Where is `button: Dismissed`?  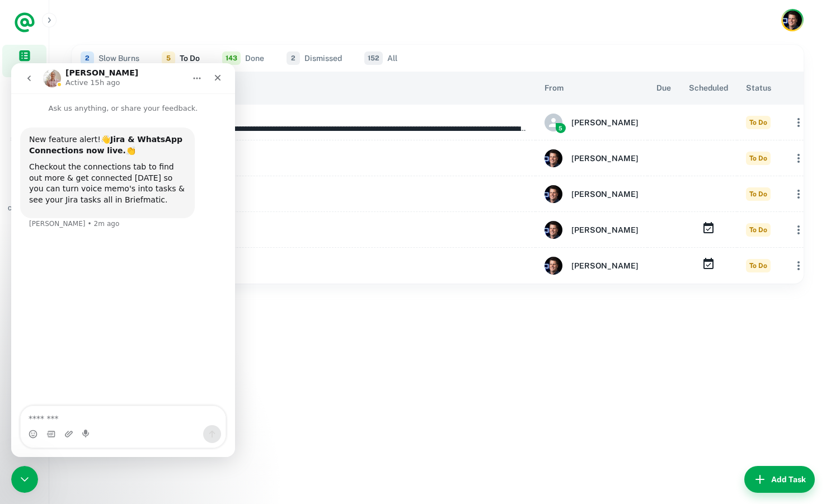 button: Dismissed is located at coordinates (314, 59).